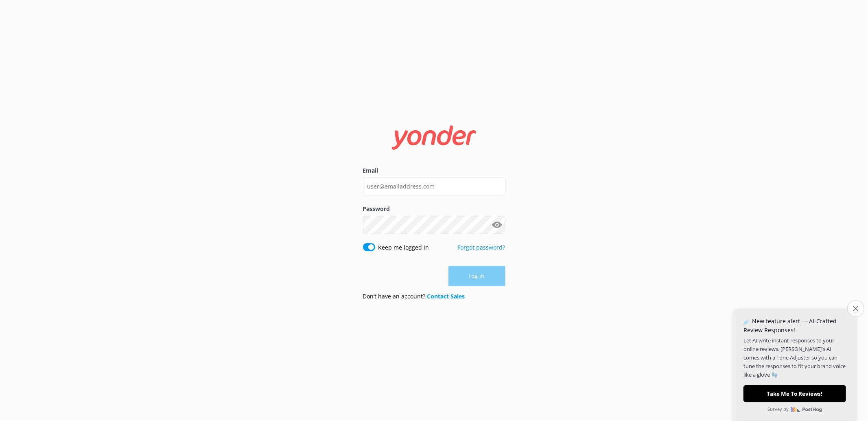 This screenshot has height=421, width=868. What do you see at coordinates (414, 296) in the screenshot?
I see `p: Don’t have an account?` at bounding box center [414, 296].